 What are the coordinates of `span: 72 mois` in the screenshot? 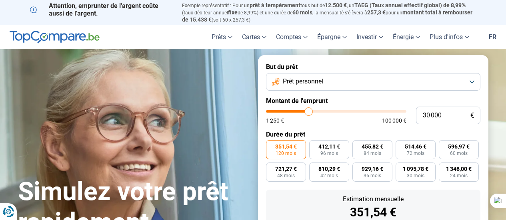 It's located at (416, 154).